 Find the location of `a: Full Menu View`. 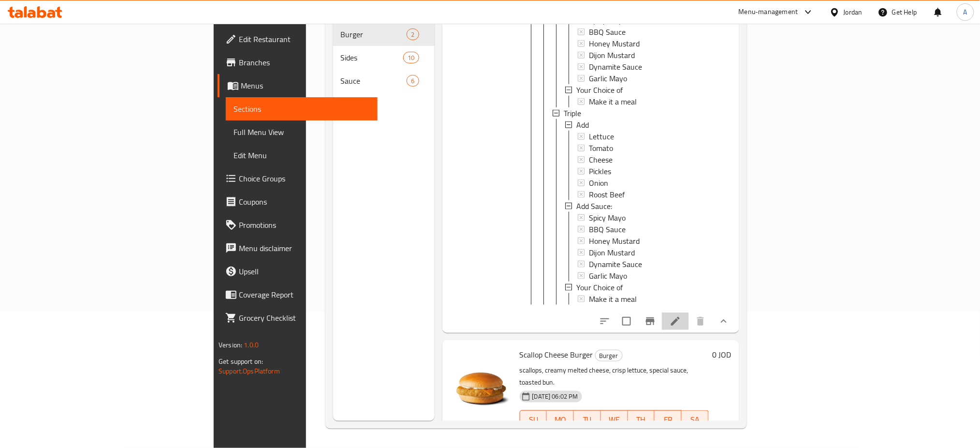

a: Full Menu View is located at coordinates (302, 132).